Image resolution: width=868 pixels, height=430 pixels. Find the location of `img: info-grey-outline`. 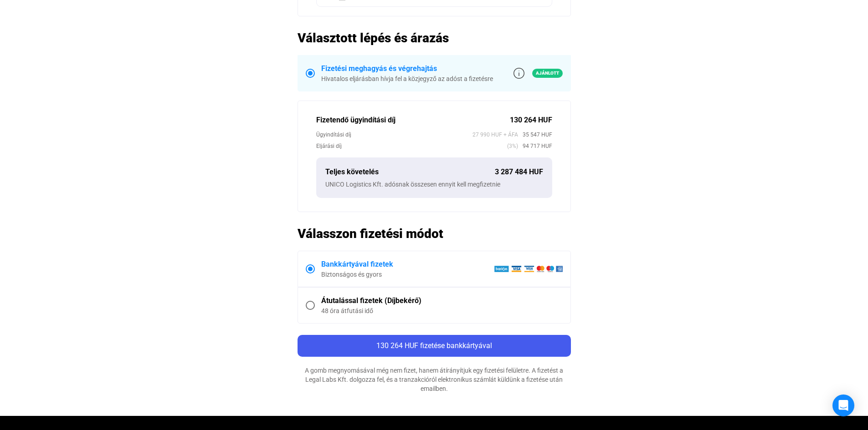

img: info-grey-outline is located at coordinates (519, 73).